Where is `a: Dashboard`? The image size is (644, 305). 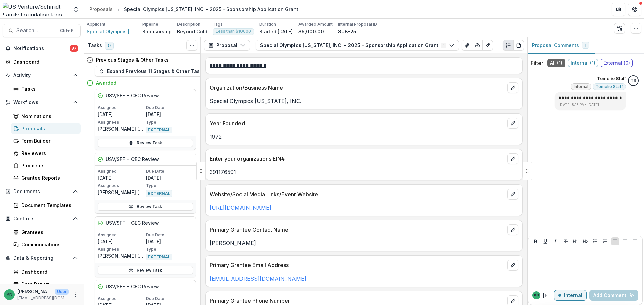
a: Dashboard is located at coordinates (46, 272).